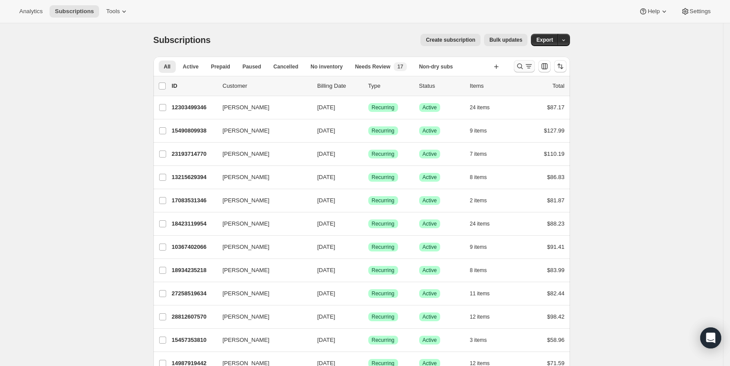 The height and width of the screenshot is (366, 730). Describe the element at coordinates (221, 67) in the screenshot. I see `span: Prepaid` at that location.